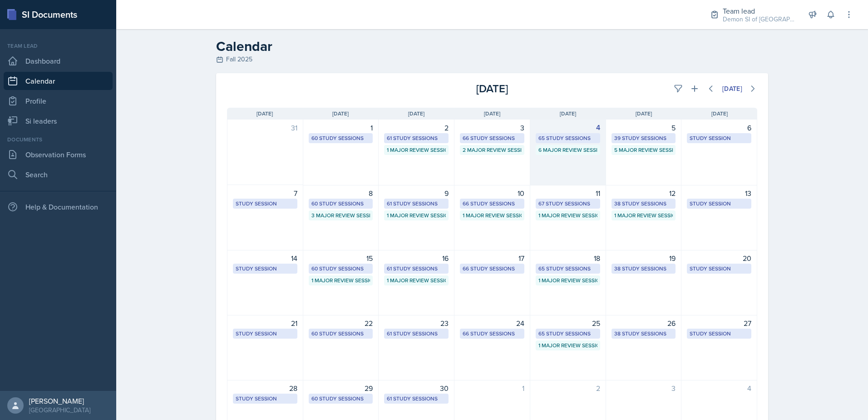 The width and height of the screenshot is (868, 420). Describe the element at coordinates (58, 121) in the screenshot. I see `a: Si leaders` at that location.